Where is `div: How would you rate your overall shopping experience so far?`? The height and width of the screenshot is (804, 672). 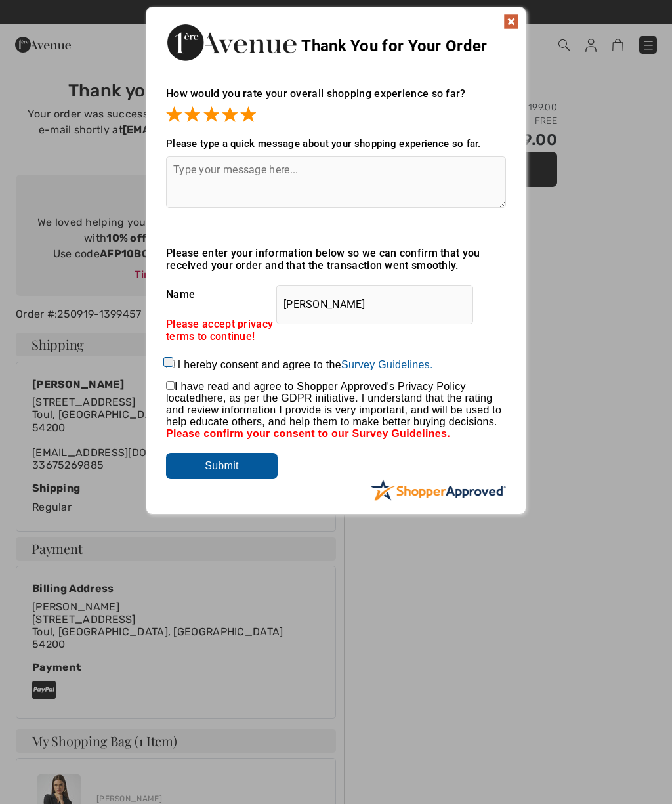 div: How would you rate your overall shopping experience so far? is located at coordinates (336, 99).